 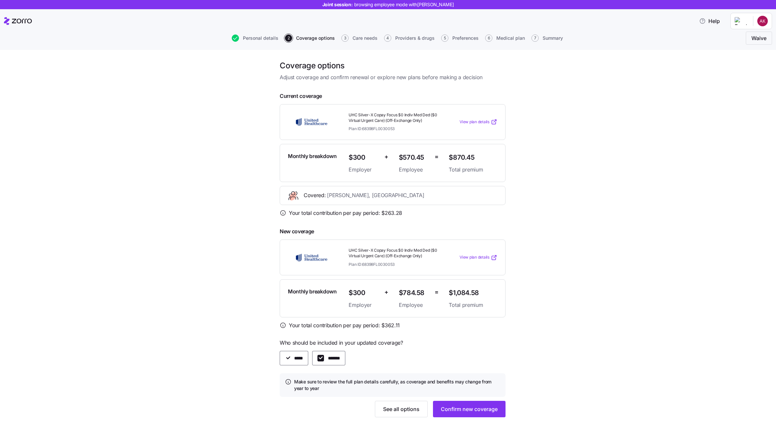 What do you see at coordinates (505, 38) in the screenshot?
I see `button: 6Medical plan` at bounding box center [505, 38].